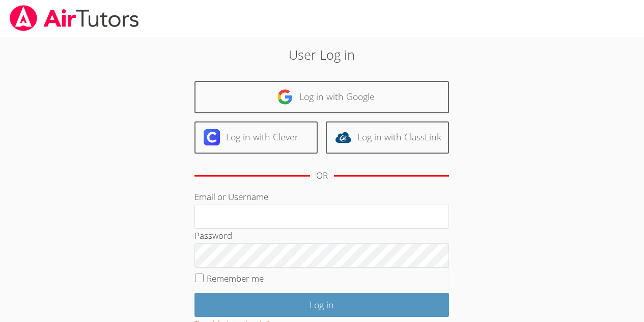  Describe the element at coordinates (387, 137) in the screenshot. I see `a: Log in with ClassLink` at that location.